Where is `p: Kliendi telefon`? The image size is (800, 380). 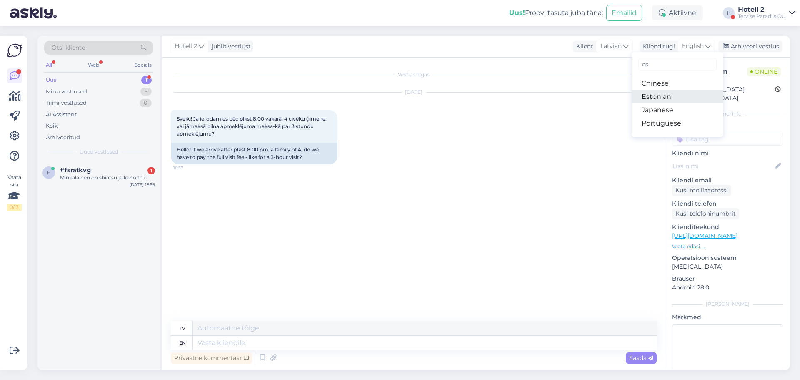 p: Kliendi telefon is located at coordinates (728, 203).